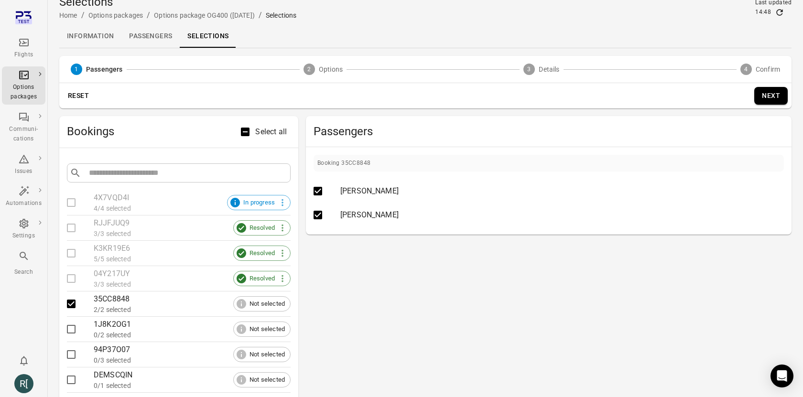  I want to click on text: 2, so click(309, 69).